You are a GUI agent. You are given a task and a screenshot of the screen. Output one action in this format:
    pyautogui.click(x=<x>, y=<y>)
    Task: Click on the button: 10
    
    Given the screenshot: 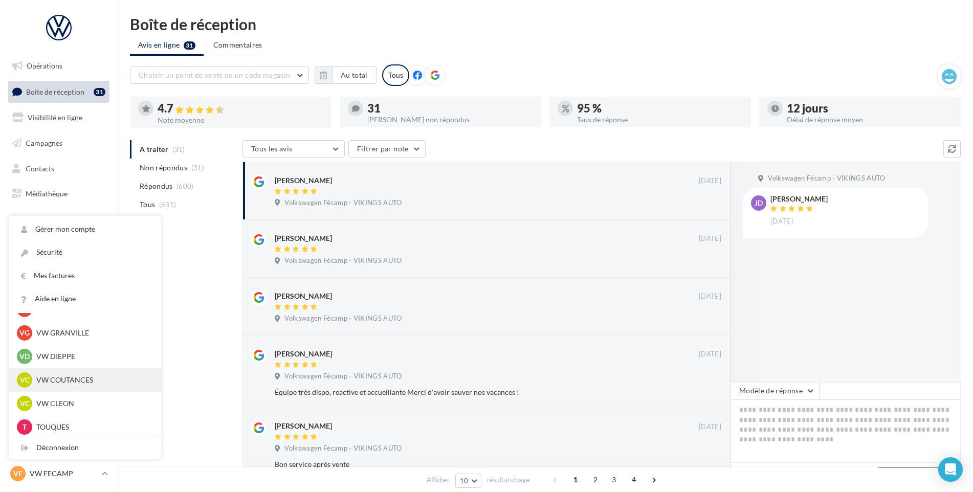 What is the action you would take?
    pyautogui.click(x=468, y=481)
    